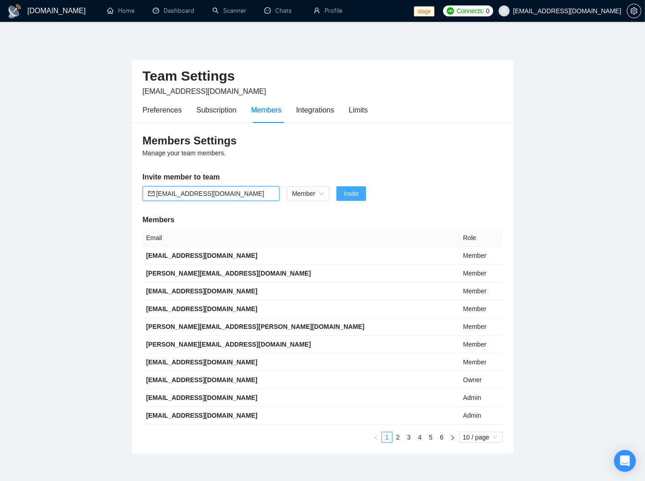  I want to click on img: logo, so click(15, 11).